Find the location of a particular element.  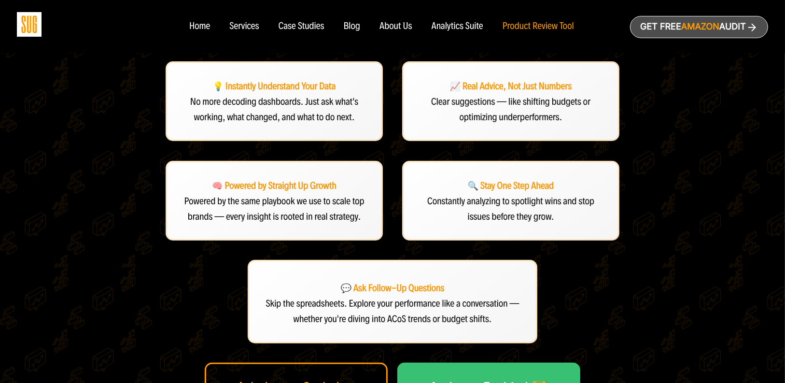

a: Case Studies is located at coordinates (301, 27).